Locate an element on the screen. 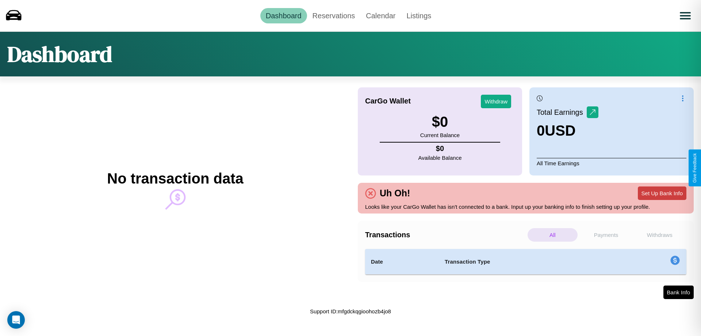  button: Set Up Bank Info is located at coordinates (662, 193).